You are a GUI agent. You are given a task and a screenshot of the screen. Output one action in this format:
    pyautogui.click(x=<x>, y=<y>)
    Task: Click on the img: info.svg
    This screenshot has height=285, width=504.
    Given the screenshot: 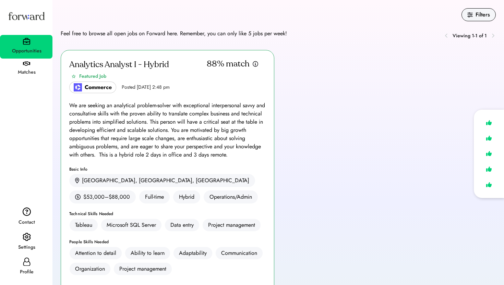 What is the action you would take?
    pyautogui.click(x=256, y=64)
    